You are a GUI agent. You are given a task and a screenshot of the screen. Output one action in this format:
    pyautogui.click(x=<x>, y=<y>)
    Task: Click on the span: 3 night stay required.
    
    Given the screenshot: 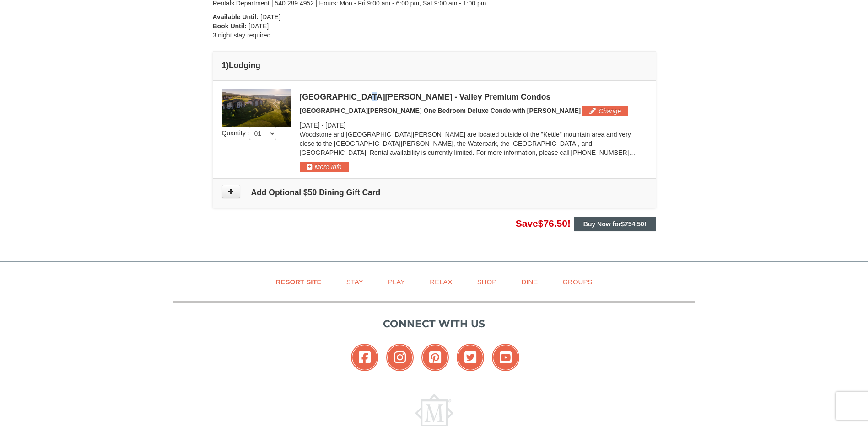 What is the action you would take?
    pyautogui.click(x=243, y=35)
    